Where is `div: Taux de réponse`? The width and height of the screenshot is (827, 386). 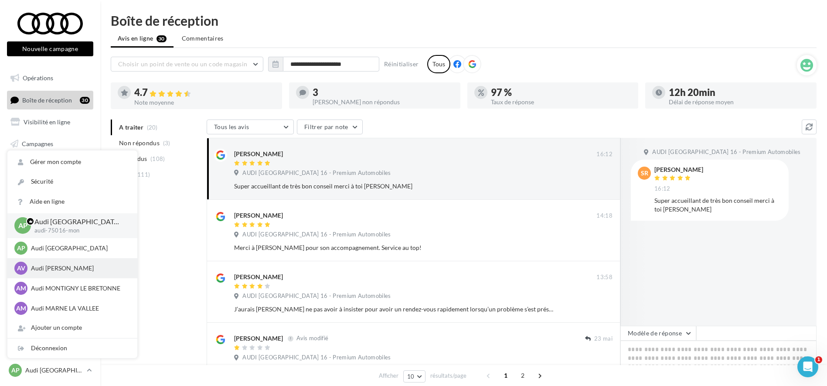 div: Taux de réponse is located at coordinates (561, 102).